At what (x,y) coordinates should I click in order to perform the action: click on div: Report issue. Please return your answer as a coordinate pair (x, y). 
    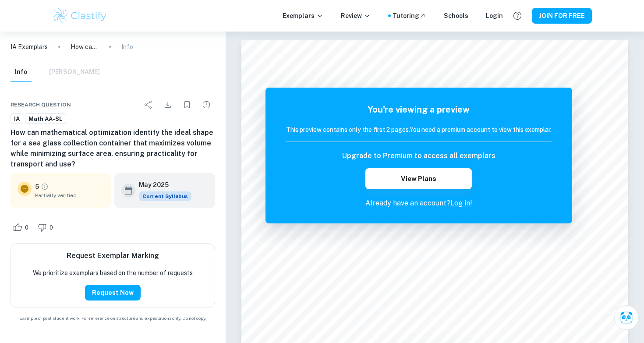
    Looking at the image, I should click on (206, 105).